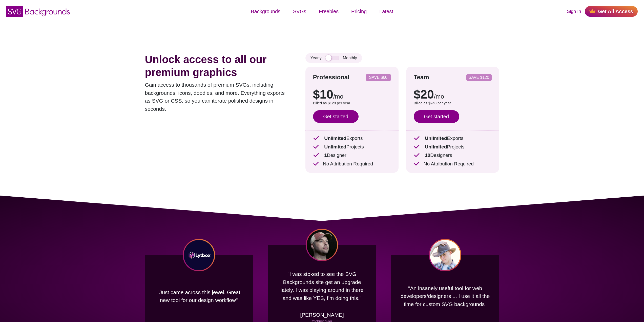 The height and width of the screenshot is (322, 644). What do you see at coordinates (300, 12) in the screenshot?
I see `a: SVGs` at bounding box center [300, 12].